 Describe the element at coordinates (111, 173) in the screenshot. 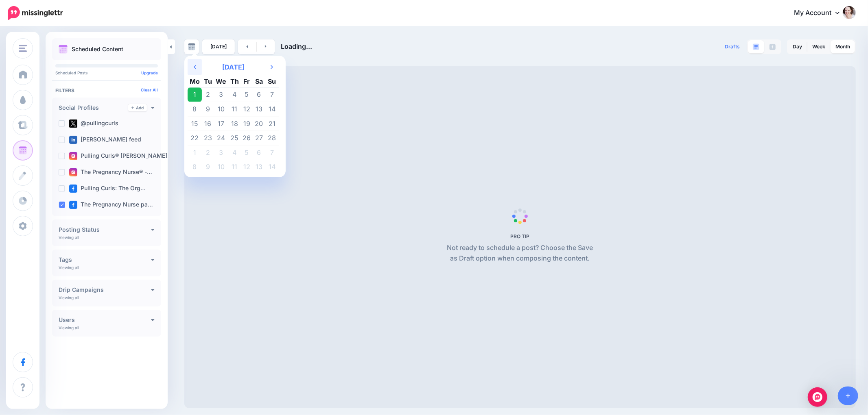

I see `label: The Pregnancy Nurse® -…` at that location.